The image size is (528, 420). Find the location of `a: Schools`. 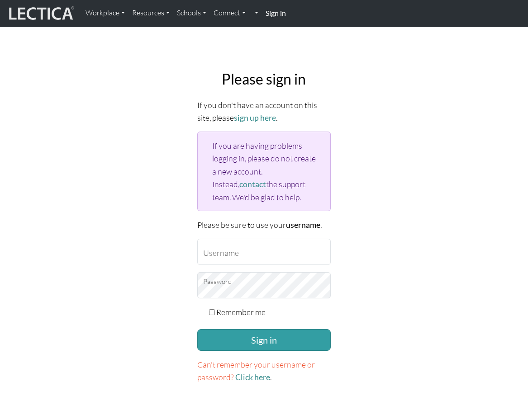

a: Schools is located at coordinates (191, 13).